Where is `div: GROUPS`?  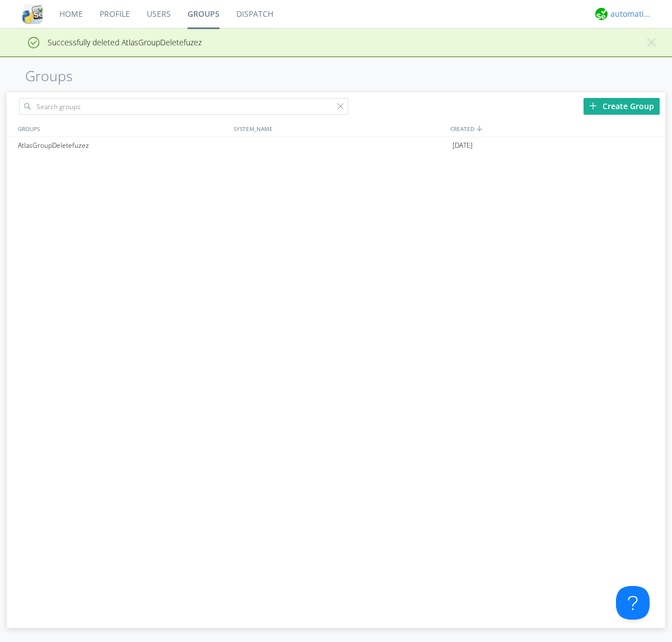
div: GROUPS is located at coordinates (121, 129).